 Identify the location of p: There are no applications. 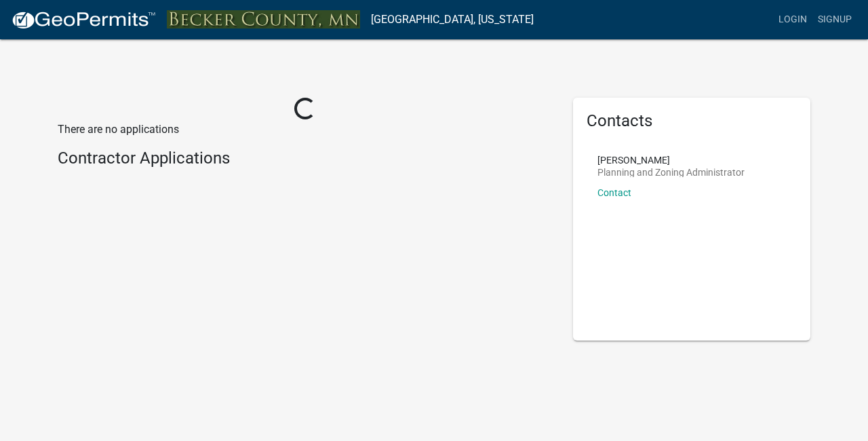
(305, 130).